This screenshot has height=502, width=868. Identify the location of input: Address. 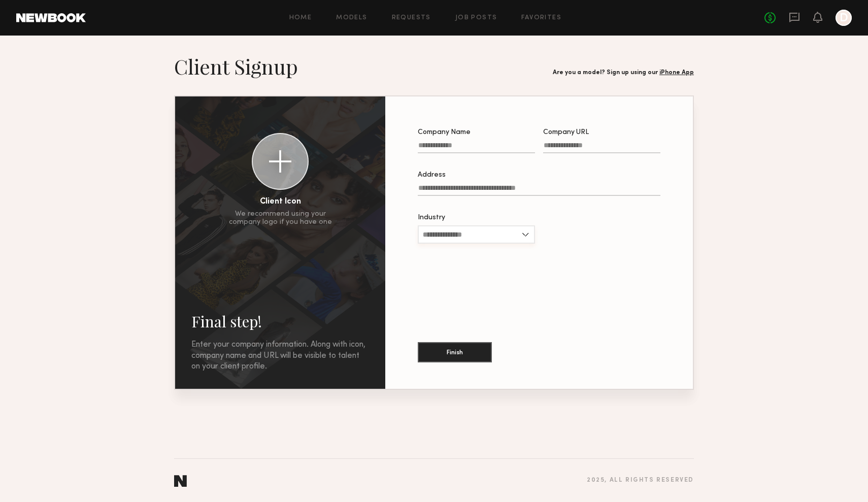
(540, 190).